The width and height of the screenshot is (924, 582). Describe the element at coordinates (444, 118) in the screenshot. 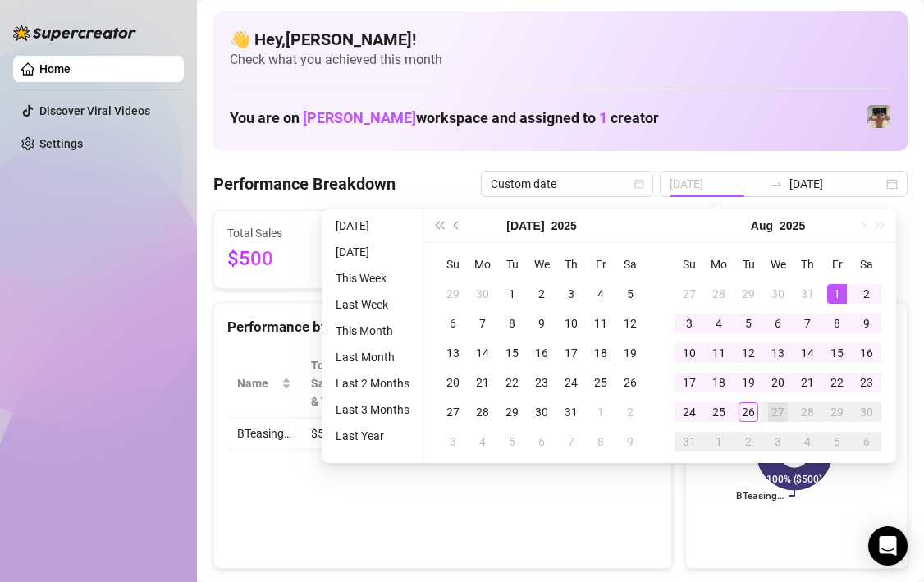

I see `h1: You are on workspace and assigned to creator` at that location.